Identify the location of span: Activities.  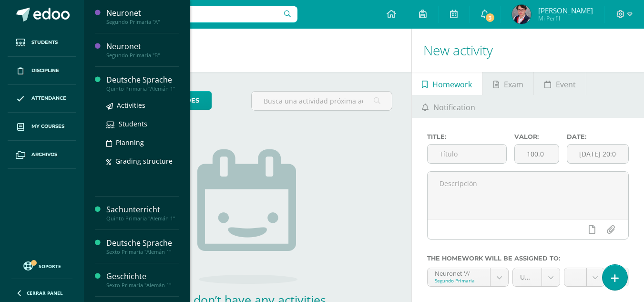
(132, 105).